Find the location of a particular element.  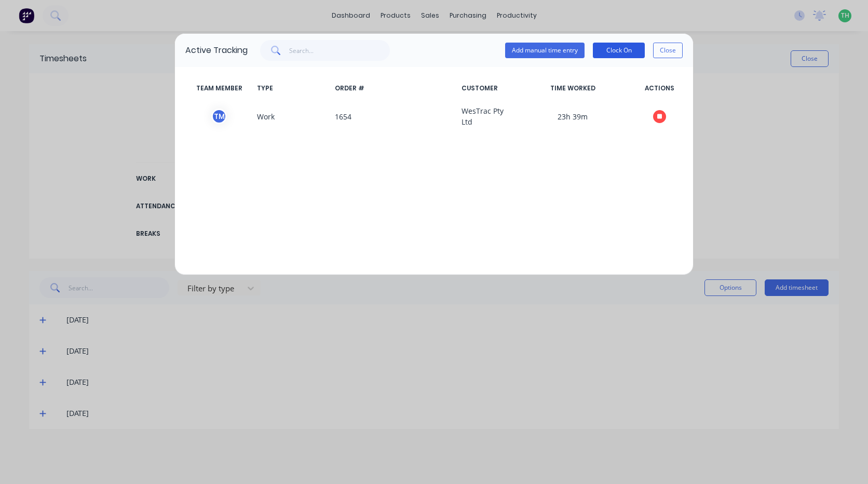

div: T M is located at coordinates (219, 116).